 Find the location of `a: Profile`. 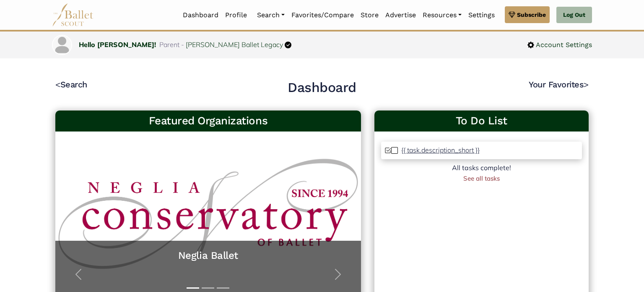

a: Profile is located at coordinates (236, 15).